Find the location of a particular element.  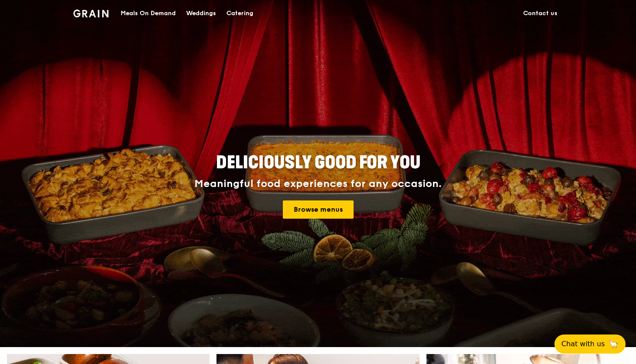

div: Weddings is located at coordinates (201, 13).